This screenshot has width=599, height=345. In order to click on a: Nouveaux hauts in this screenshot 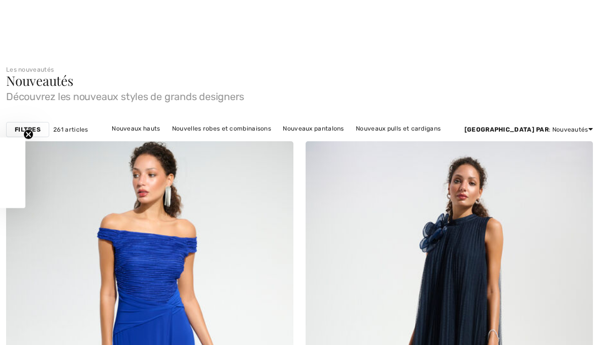, I will do `click(136, 129)`.